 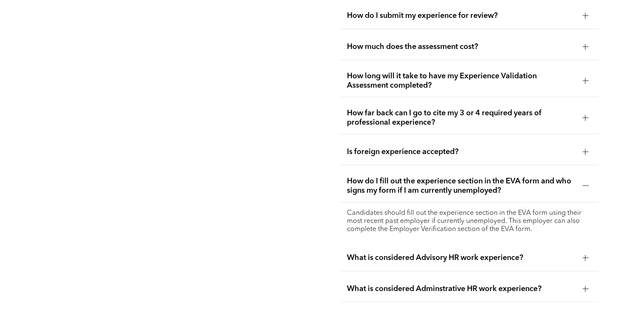 I want to click on span: What is considered Advisory HR work experience?, so click(x=461, y=258).